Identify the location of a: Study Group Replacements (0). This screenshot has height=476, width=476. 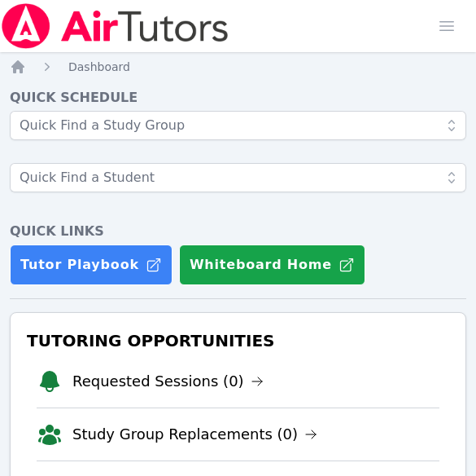
(195, 434).